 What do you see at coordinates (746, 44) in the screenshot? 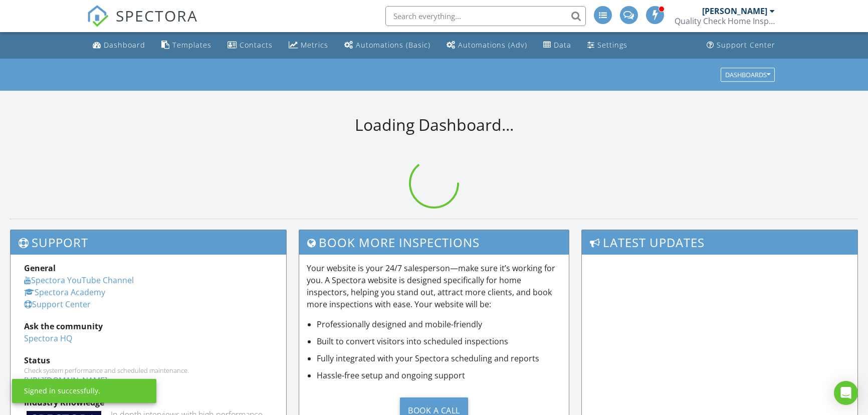
I see `div: Support Center` at bounding box center [746, 44].